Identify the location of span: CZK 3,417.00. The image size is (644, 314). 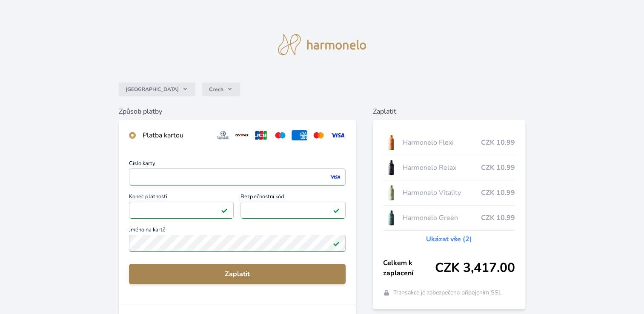
(475, 268).